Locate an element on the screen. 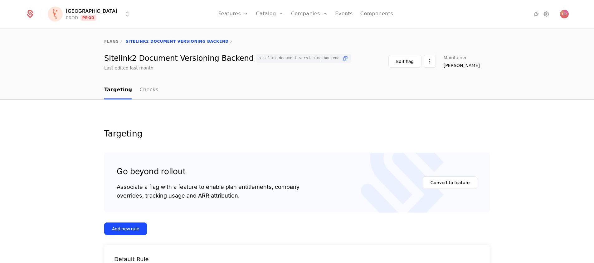 The image size is (594, 263). div: Add new rule is located at coordinates (125, 229).